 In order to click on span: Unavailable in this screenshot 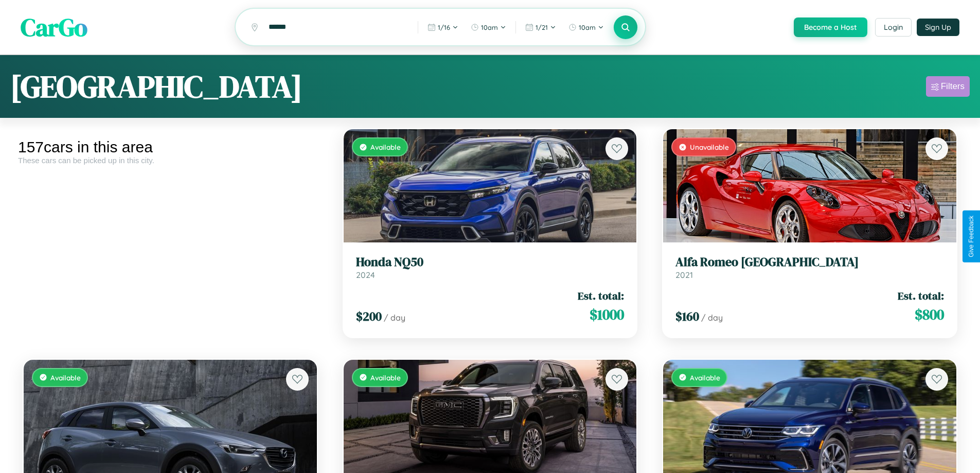, I will do `click(709, 146)`.